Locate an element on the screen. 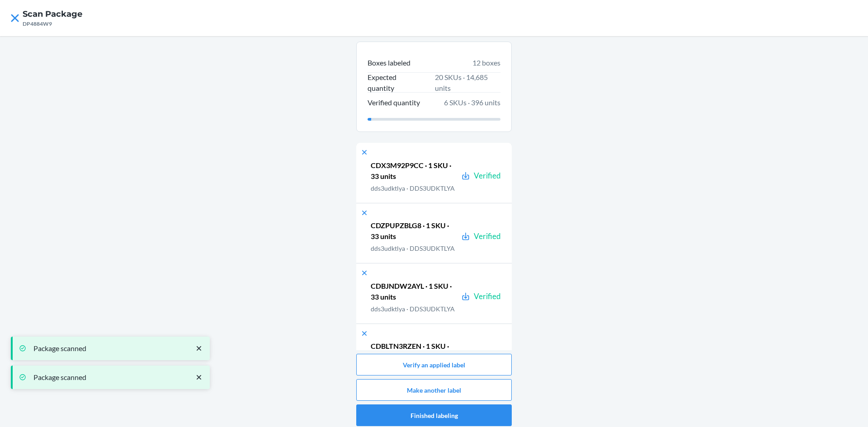 The image size is (868, 427). p: CDBLTN3RZEN · 1 SKU · 33 units is located at coordinates (414, 351).